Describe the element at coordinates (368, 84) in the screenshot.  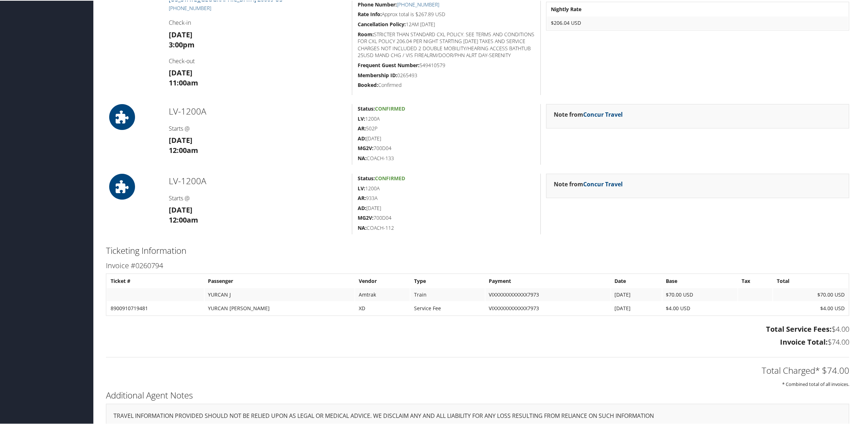
I see `strong: Booked:` at that location.